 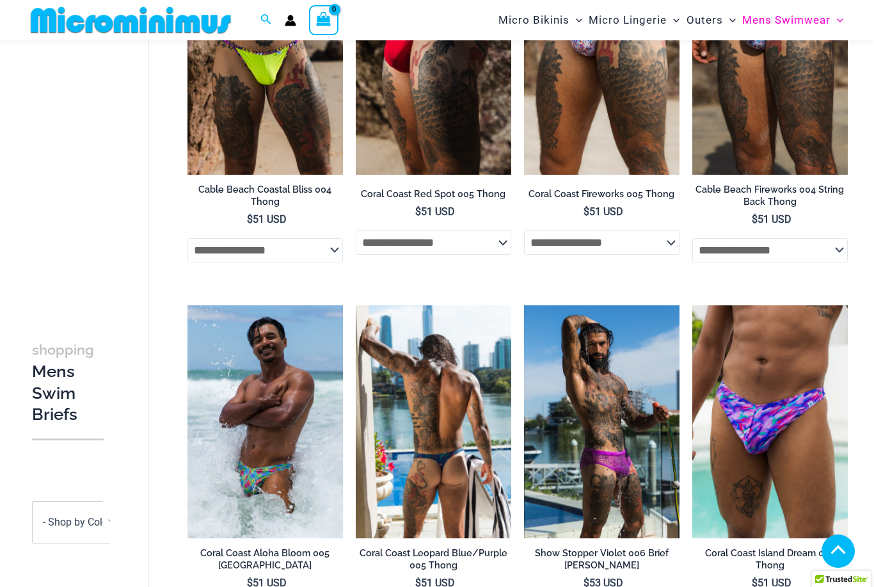 I want to click on a: Micro LingerieMenu ToggleMenu Toggle, so click(x=634, y=20).